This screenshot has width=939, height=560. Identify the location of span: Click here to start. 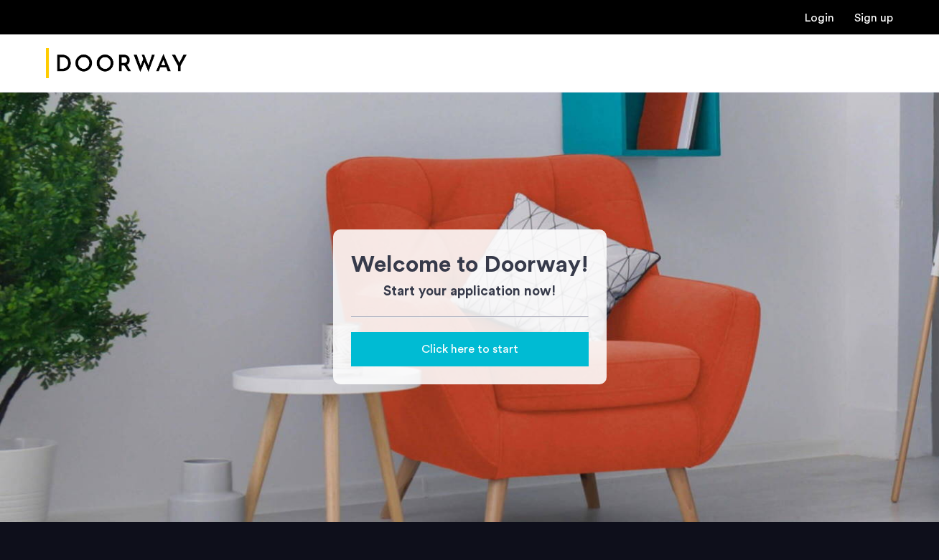
(470, 349).